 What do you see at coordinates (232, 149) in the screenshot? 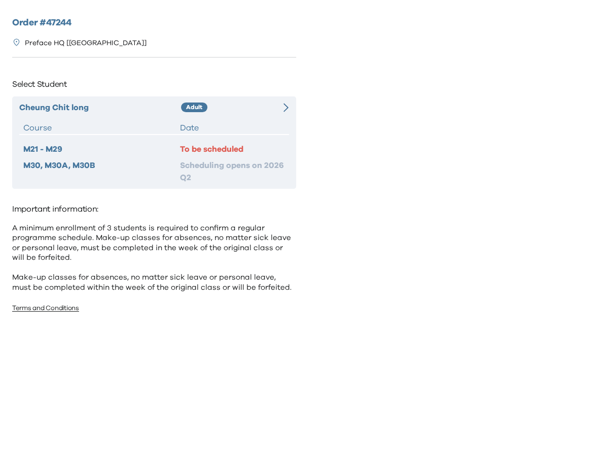
I see `div: To be scheduled` at bounding box center [232, 149].